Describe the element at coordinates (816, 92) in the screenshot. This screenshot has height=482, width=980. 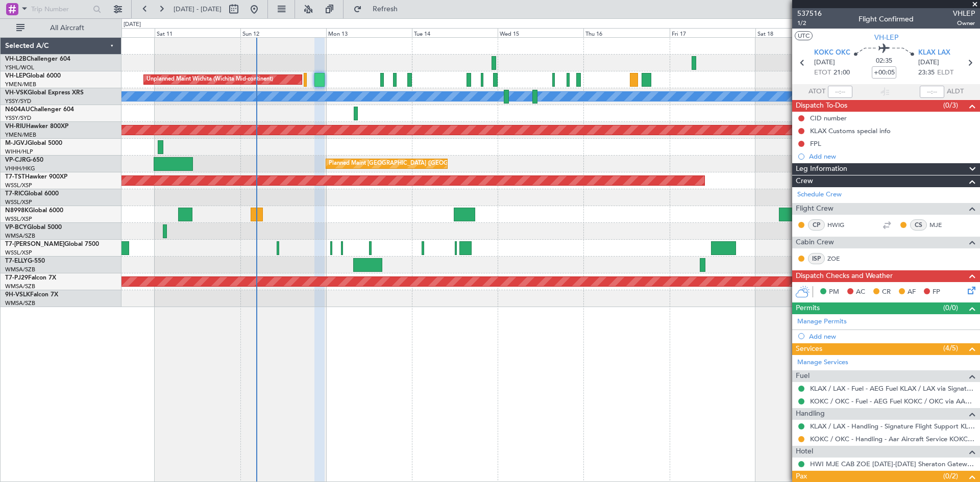
I see `span: ATOT` at that location.